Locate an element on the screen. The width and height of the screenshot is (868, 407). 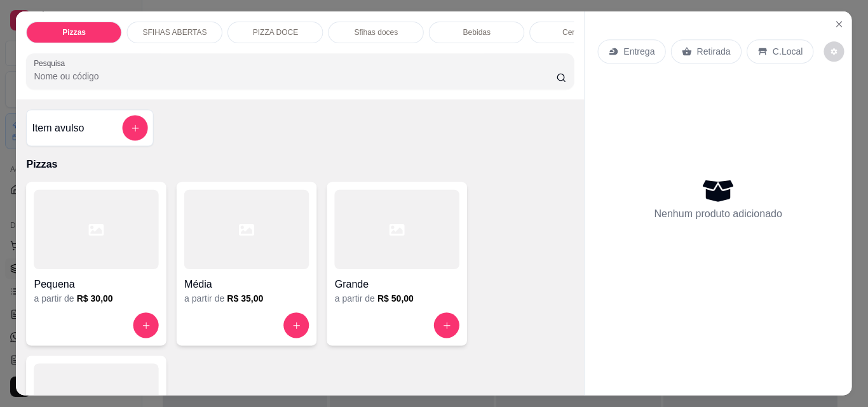
p: C.Local is located at coordinates (788, 52).